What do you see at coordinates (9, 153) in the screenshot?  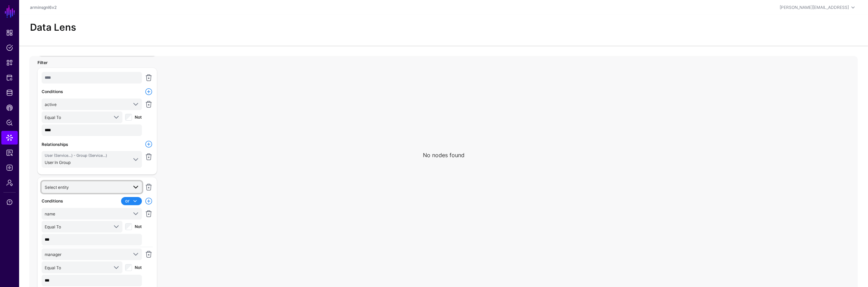 I see `span: Reports` at bounding box center [9, 153].